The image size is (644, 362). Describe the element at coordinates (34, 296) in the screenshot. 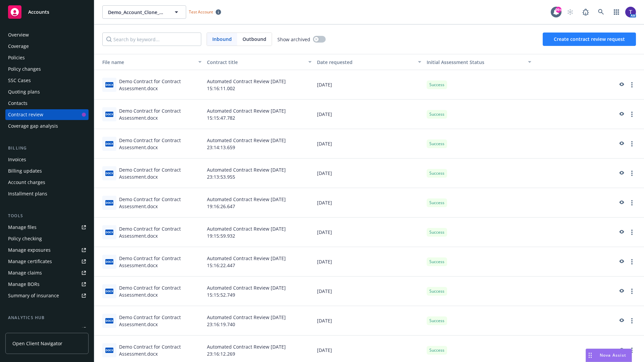

I see `div: Summary of insurance` at that location.